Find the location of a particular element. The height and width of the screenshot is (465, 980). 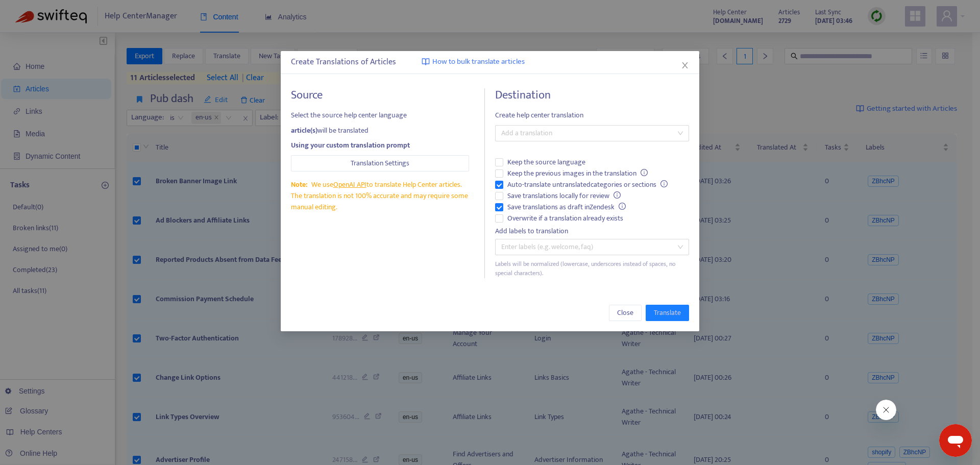

span: Overwrite if a translation already exists is located at coordinates (565, 218).